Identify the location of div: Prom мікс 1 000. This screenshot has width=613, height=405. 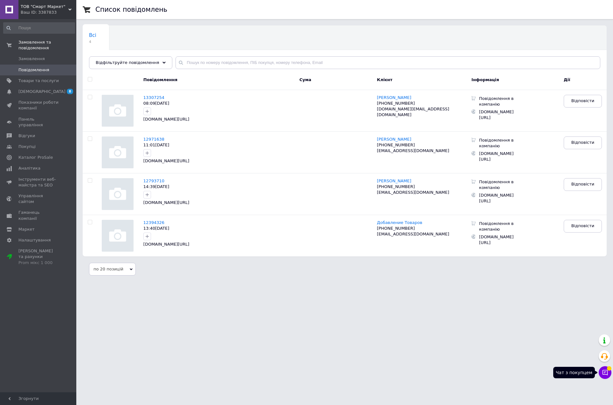
(38, 263).